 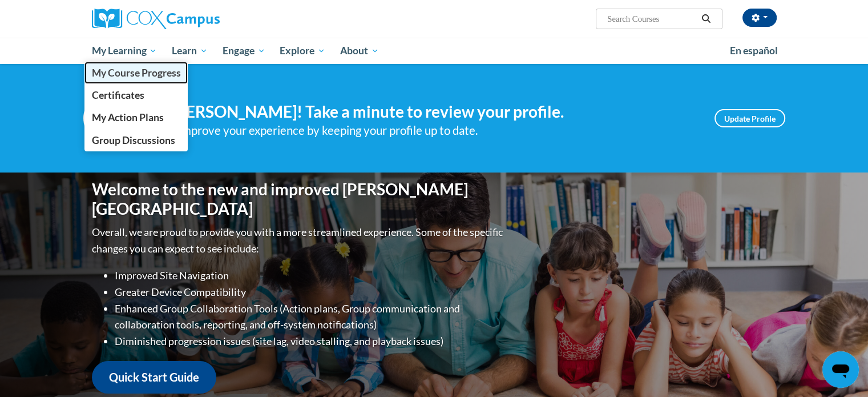 What do you see at coordinates (310, 275) in the screenshot?
I see `li: Improved Site Navigation` at bounding box center [310, 275].